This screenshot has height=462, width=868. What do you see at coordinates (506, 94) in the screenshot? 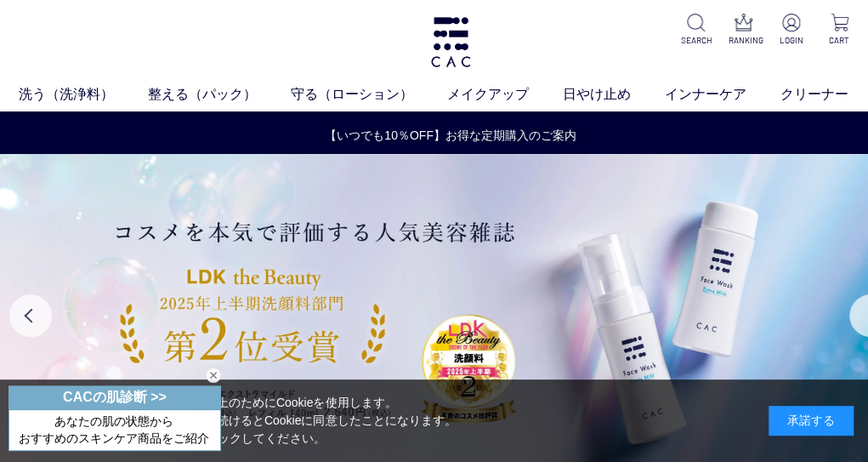
I see `a: メイクアップ` at bounding box center [506, 94].